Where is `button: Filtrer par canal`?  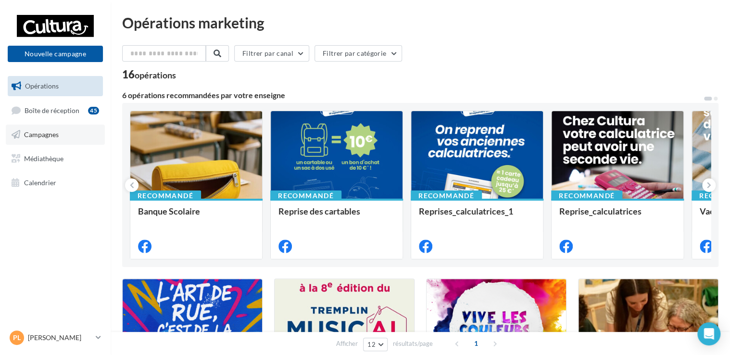
button: Filtrer par canal is located at coordinates (272, 53).